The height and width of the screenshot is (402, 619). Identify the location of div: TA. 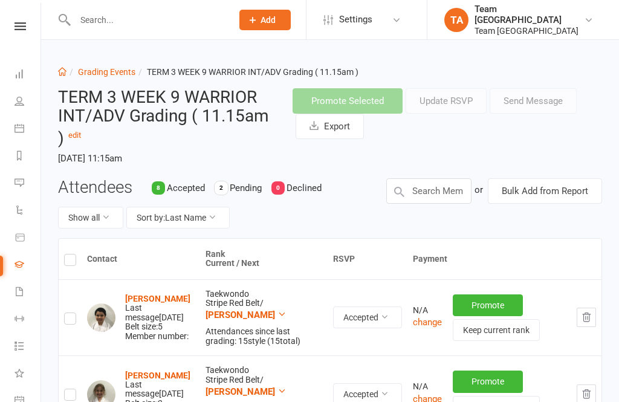
(456, 20).